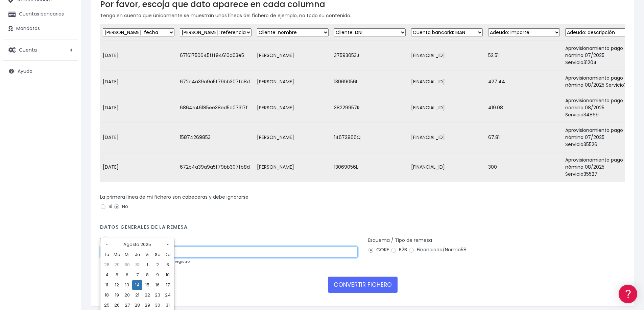 This screenshot has width=644, height=310. Describe the element at coordinates (107, 255) in the screenshot. I see `th: Lu` at that location.